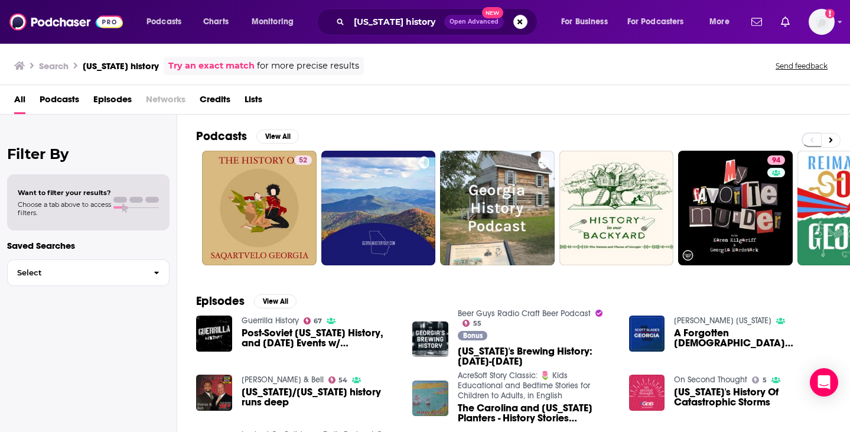 The width and height of the screenshot is (850, 432). I want to click on span: 54, so click(343, 380).